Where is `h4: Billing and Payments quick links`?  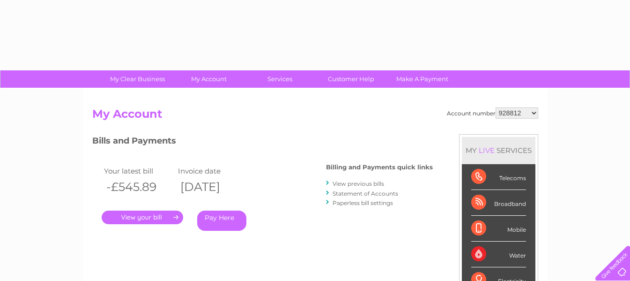
h4: Billing and Payments quick links is located at coordinates (379, 167).